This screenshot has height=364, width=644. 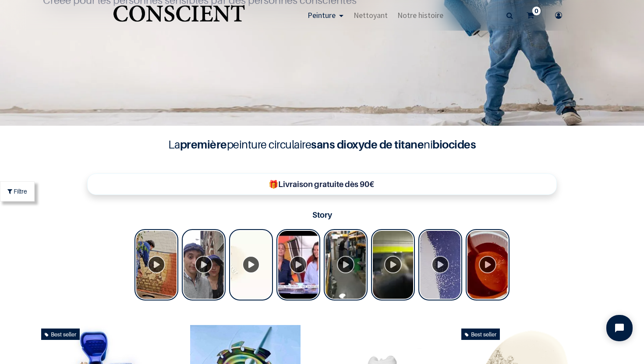 I want to click on h4: La peinture circulaire ni, so click(x=322, y=145).